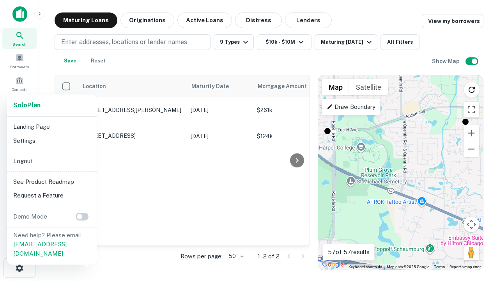 This screenshot has height=281, width=499. What do you see at coordinates (52, 161) in the screenshot?
I see `li: Logout` at bounding box center [52, 161].